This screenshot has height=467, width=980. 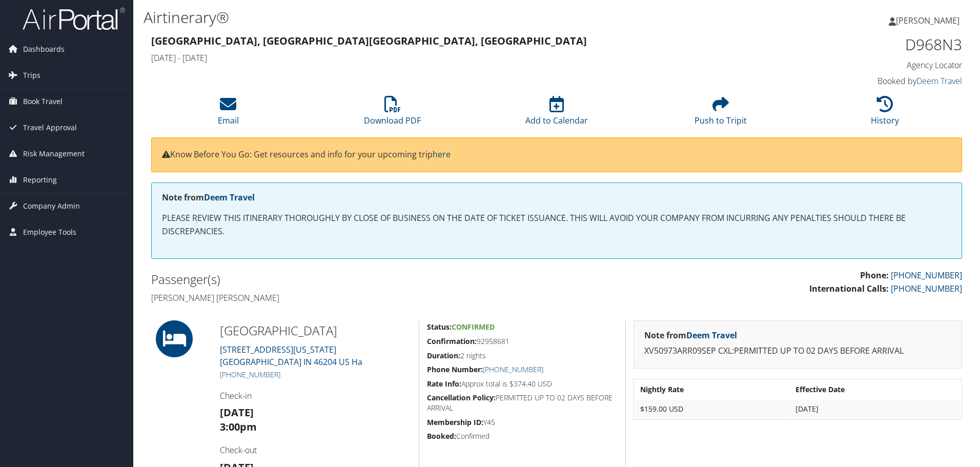 I want to click on h5: Approx total is $374.40 USD, so click(x=522, y=384).